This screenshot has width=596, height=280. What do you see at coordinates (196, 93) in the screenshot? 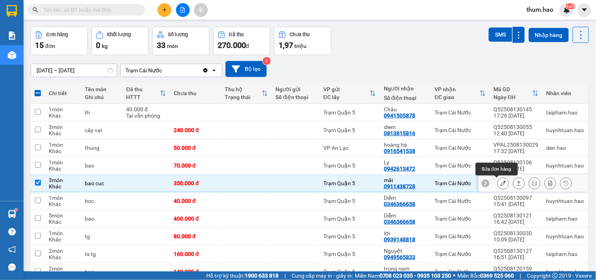
I see `div: Chưa thu` at bounding box center [196, 93].